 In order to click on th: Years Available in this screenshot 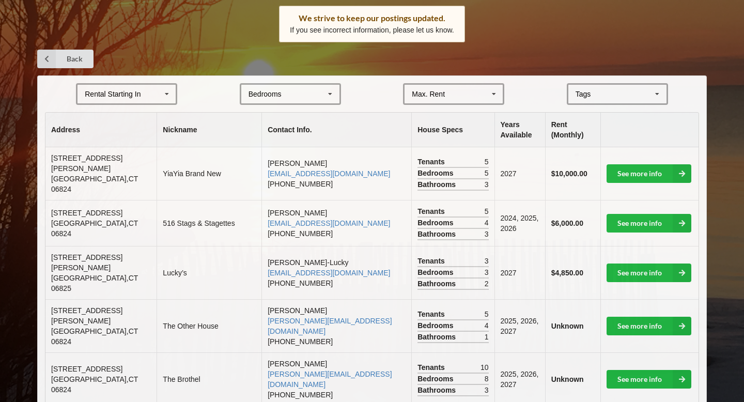, I will do `click(520, 130)`.